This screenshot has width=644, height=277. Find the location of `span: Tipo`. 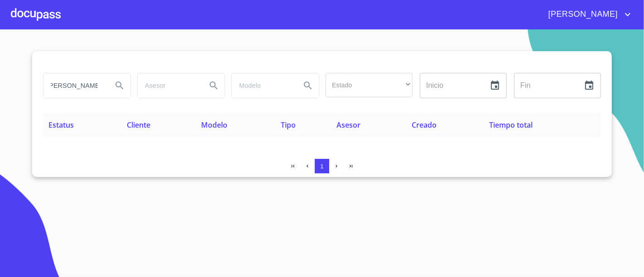

span: Tipo is located at coordinates (289, 125).